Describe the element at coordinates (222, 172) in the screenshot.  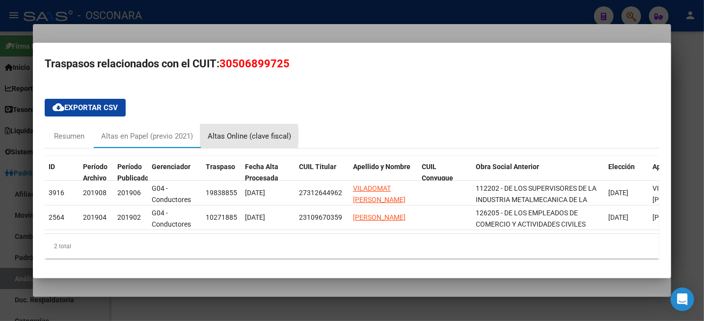
I see `datatable-header-cell: Traspaso` at that location.